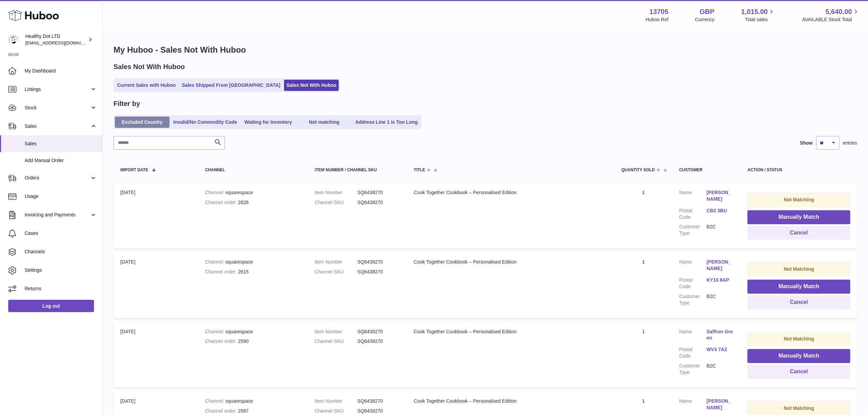 The height and width of the screenshot is (415, 868). I want to click on a: 5,640.00 AVAILABLE Stock Total, so click(831, 15).